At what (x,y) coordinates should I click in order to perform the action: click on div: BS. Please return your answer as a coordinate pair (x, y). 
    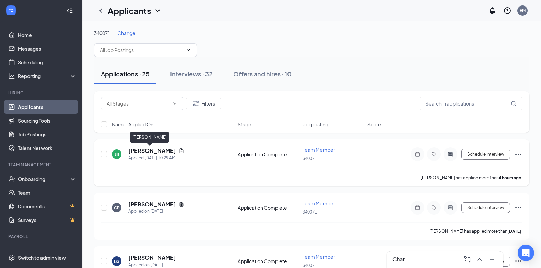
    Looking at the image, I should click on (117, 262).